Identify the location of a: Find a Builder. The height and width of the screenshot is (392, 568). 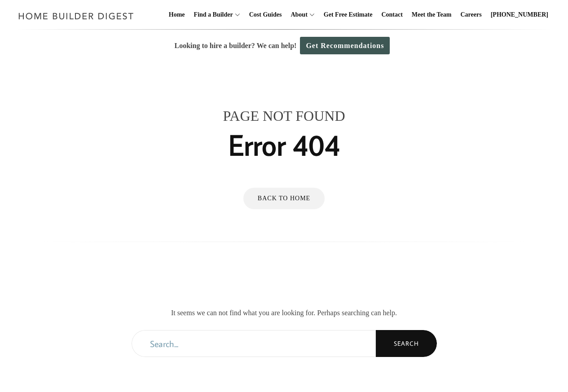
(212, 15).